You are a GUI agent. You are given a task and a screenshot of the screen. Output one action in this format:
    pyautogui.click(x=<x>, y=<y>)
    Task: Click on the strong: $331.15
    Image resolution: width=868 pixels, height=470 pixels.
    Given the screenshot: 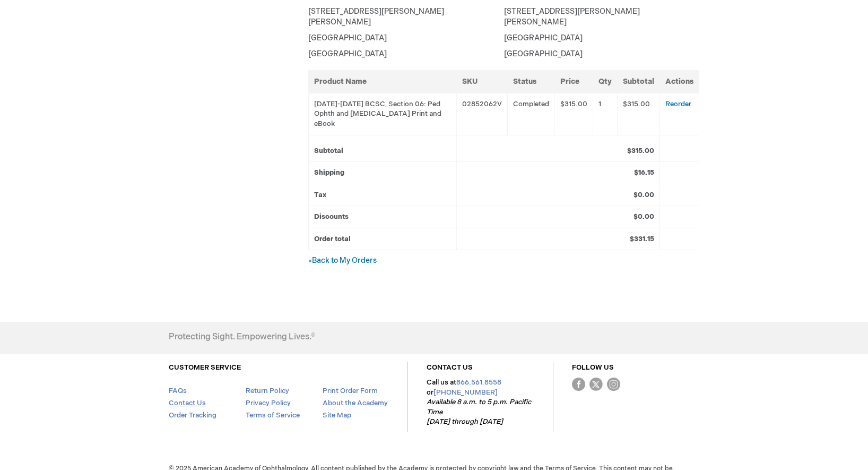 What is the action you would take?
    pyautogui.click(x=642, y=239)
    